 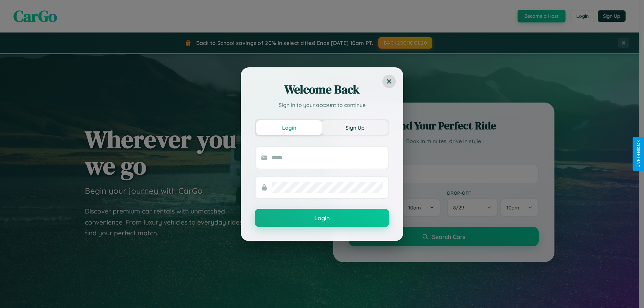 I want to click on h2: Welcome Back, so click(x=322, y=89).